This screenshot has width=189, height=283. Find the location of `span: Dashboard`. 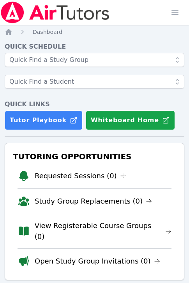

span: Dashboard is located at coordinates (47, 32).